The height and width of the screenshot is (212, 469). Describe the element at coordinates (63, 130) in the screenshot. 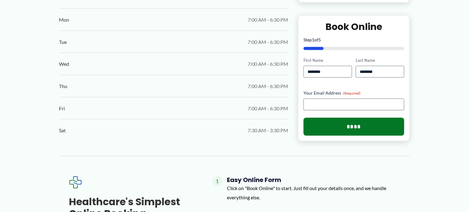

I see `span: Sat` at that location.